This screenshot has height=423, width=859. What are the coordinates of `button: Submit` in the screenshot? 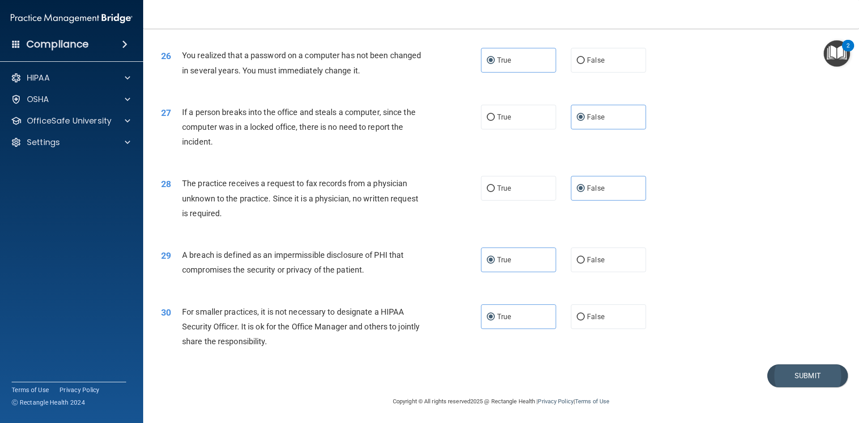 It's located at (807, 375).